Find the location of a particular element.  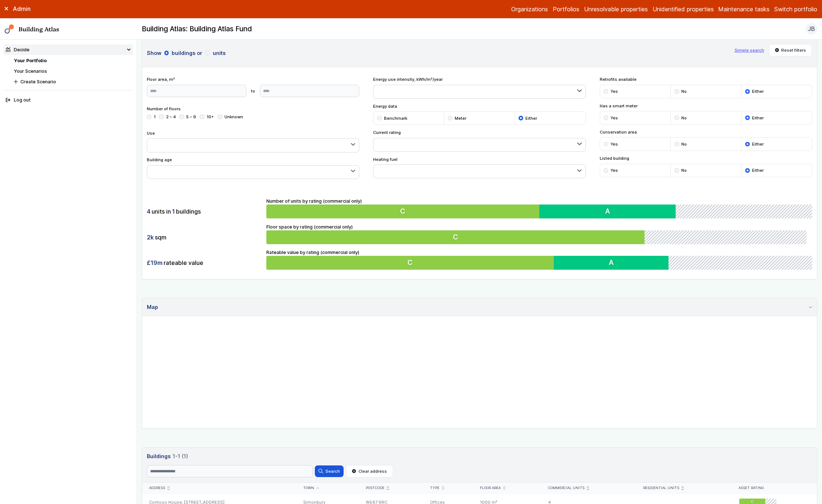

button: Log out is located at coordinates (68, 100).